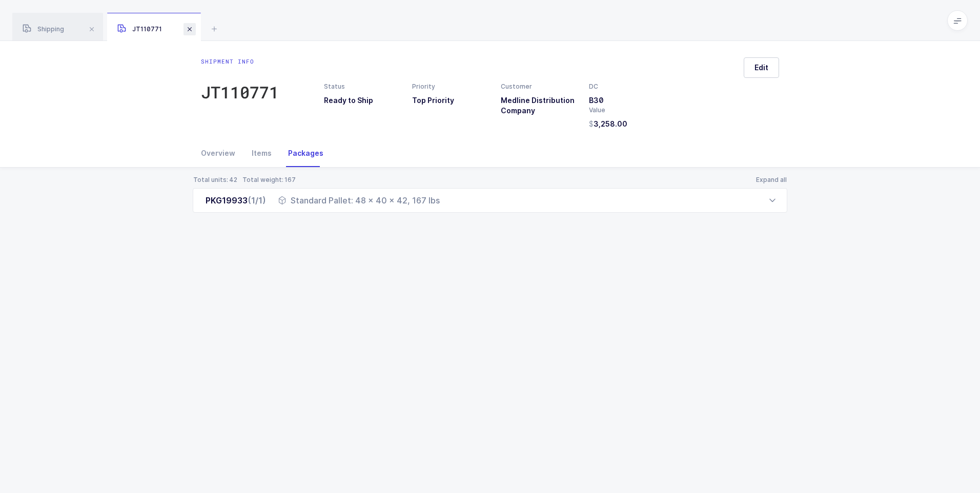  What do you see at coordinates (761, 68) in the screenshot?
I see `span: Edit` at bounding box center [761, 68].